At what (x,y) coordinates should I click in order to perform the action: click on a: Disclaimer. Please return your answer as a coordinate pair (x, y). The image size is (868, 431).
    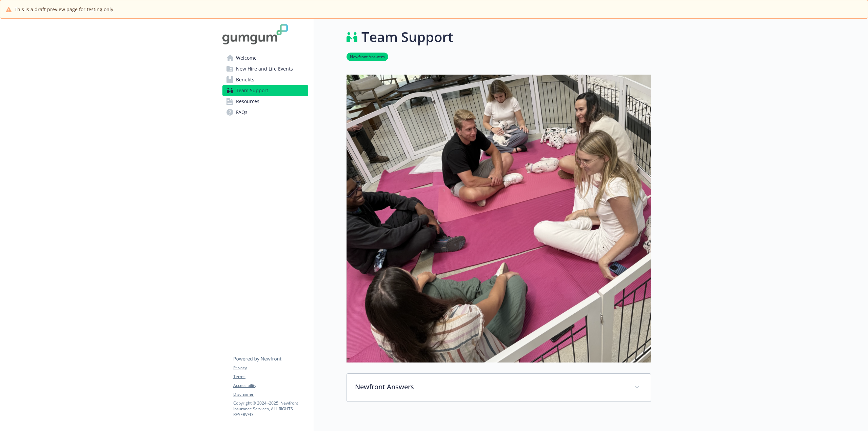
    Looking at the image, I should click on (270, 395).